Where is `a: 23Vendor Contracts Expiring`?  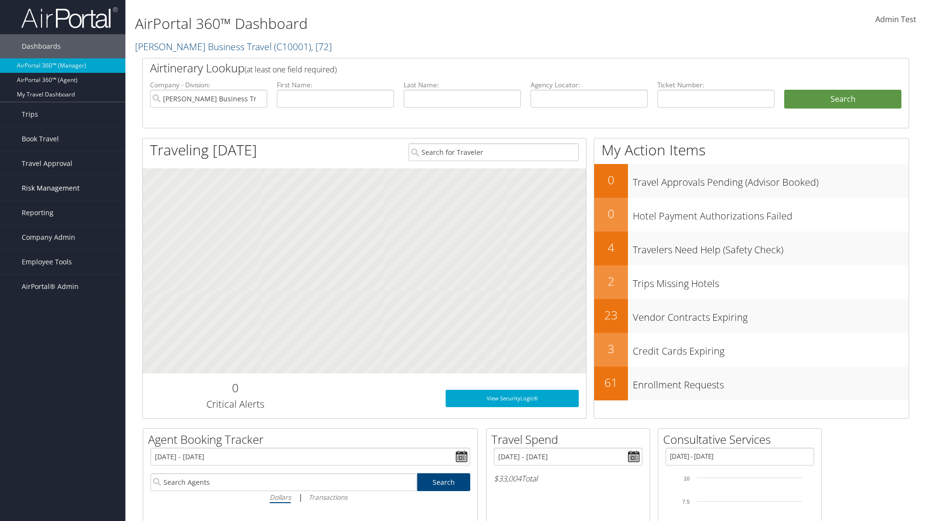 a: 23Vendor Contracts Expiring is located at coordinates (751, 316).